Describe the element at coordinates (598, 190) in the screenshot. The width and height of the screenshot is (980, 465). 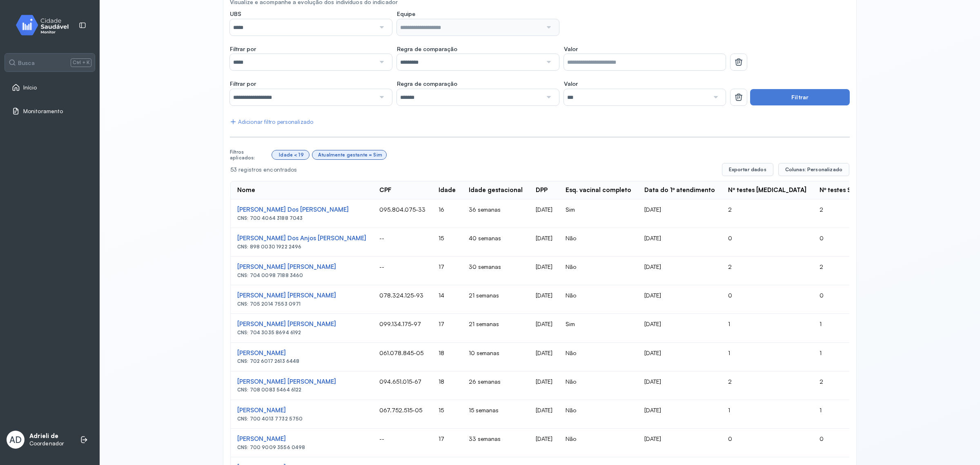
I see `div: Esq. vacinal completo` at that location.